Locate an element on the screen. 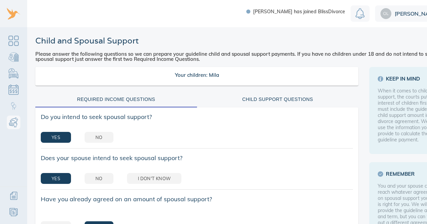 This screenshot has width=427, height=224. div: Required Income Questions is located at coordinates (116, 99).